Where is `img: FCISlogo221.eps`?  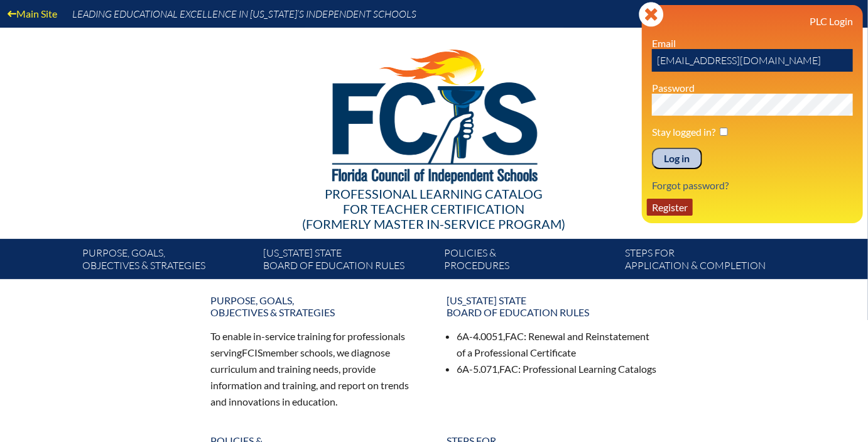 img: FCISlogo221.eps is located at coordinates (434, 113).